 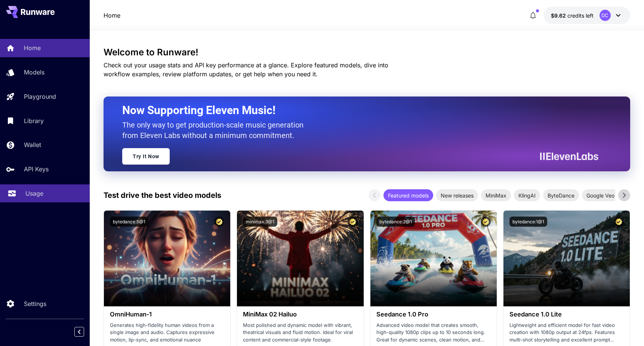 I want to click on button: minimax:3@1, so click(x=260, y=221).